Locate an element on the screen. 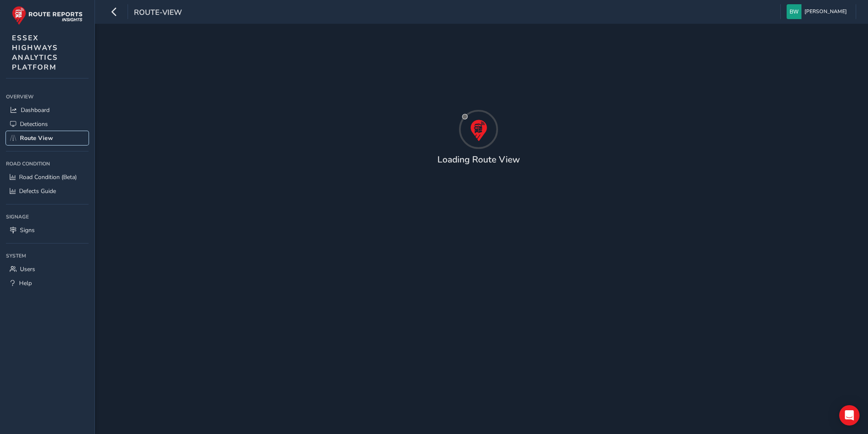 The width and height of the screenshot is (868, 434). span: Detections is located at coordinates (34, 124).